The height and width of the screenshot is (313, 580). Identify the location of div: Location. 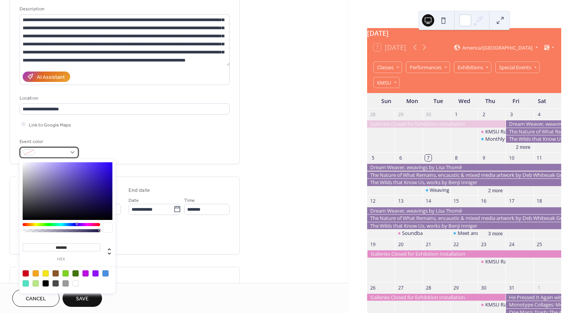
(124, 98).